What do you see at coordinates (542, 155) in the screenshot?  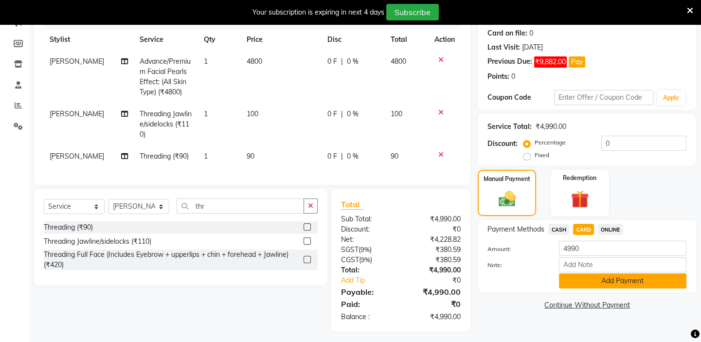 I see `label: Fixed` at bounding box center [542, 155].